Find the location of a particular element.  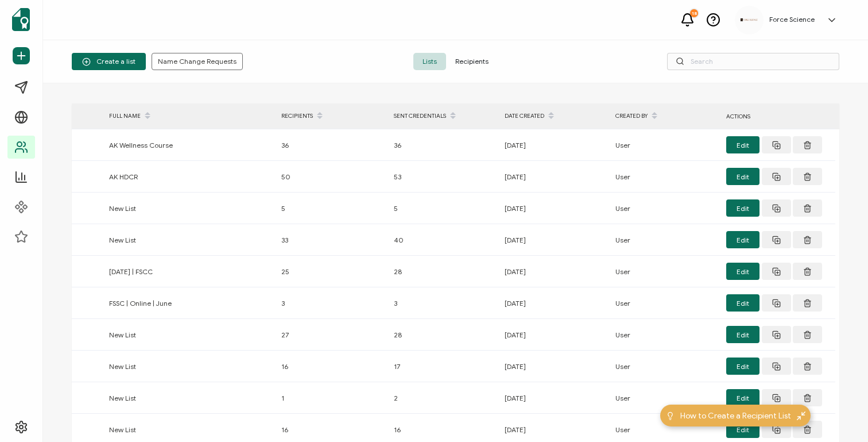

div: SENT CREDENTIALS is located at coordinates (443, 116).